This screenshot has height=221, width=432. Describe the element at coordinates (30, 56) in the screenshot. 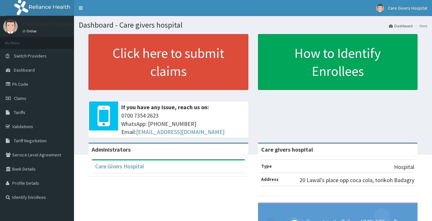

I see `span: Switch Providers` at that location.